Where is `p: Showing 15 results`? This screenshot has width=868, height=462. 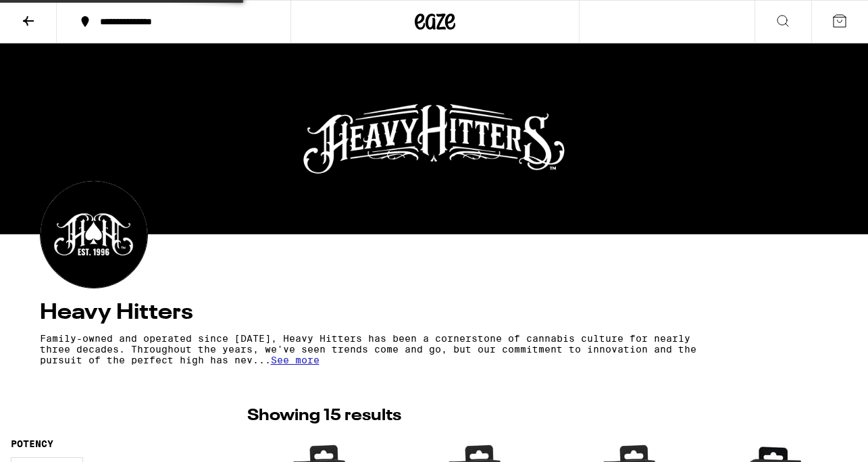 p: Showing 15 results is located at coordinates (324, 416).